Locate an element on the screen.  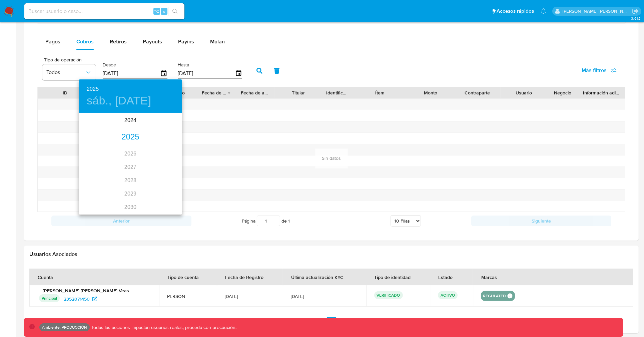
h6: 2025 is located at coordinates (93, 89).